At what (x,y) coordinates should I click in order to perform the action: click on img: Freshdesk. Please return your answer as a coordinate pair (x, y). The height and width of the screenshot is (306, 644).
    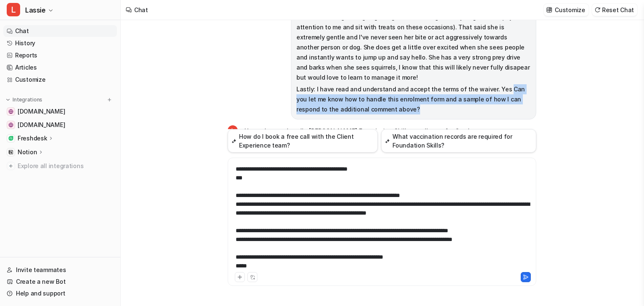
    Looking at the image, I should click on (11, 138).